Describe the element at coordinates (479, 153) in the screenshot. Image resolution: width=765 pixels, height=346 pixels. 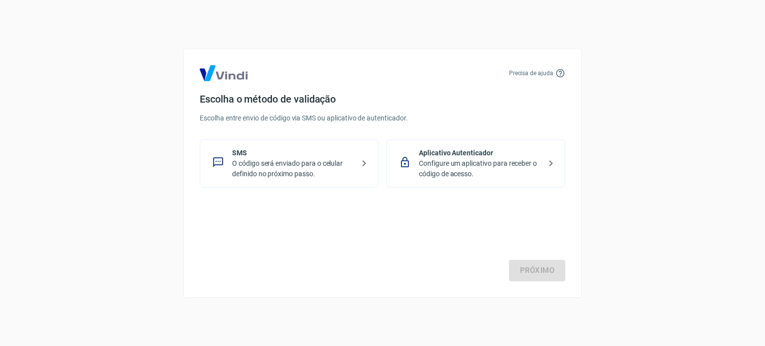
I see `p: Aplicativo Autenticador` at that location.